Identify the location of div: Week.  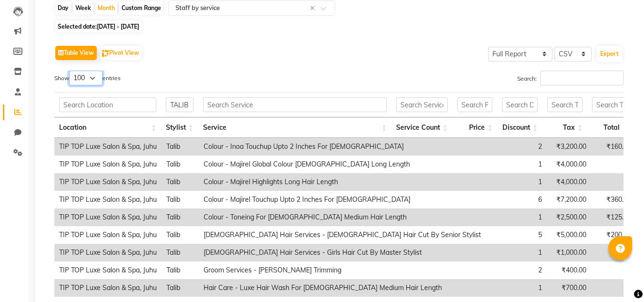
(83, 8).